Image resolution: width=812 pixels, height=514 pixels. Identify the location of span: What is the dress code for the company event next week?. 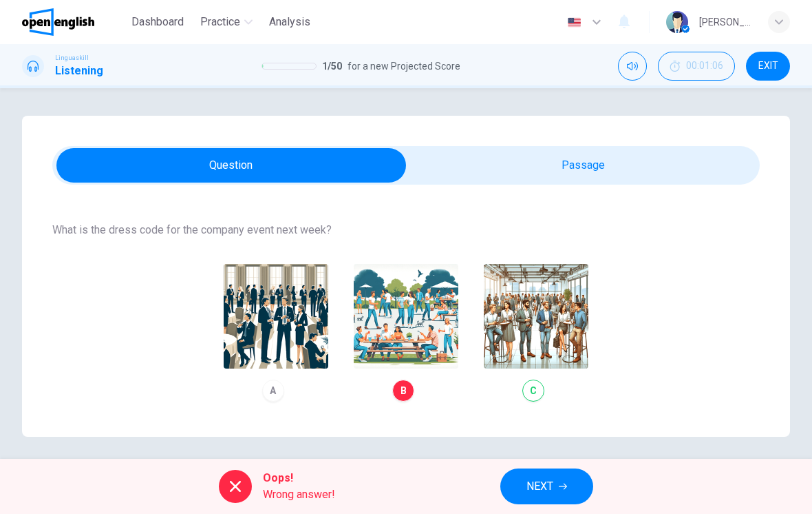
(406, 230).